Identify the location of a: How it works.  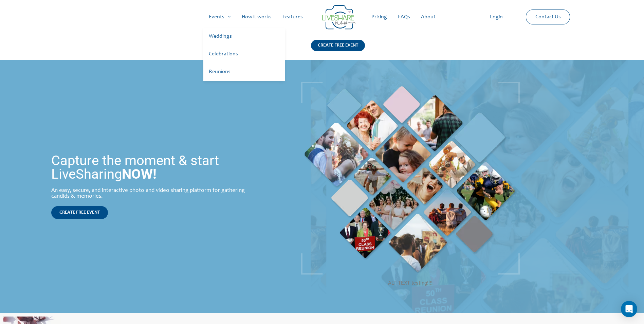
(256, 17).